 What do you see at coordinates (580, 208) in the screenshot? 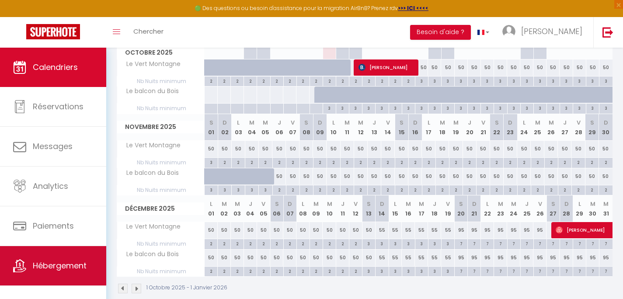
I see `th: 29` at bounding box center [580, 208].